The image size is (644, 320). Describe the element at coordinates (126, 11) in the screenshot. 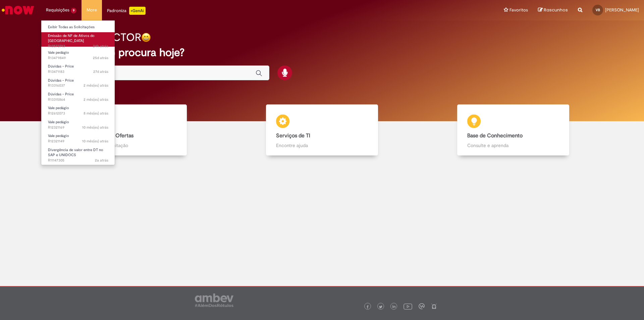

I see `div: Padroniza` at that location.